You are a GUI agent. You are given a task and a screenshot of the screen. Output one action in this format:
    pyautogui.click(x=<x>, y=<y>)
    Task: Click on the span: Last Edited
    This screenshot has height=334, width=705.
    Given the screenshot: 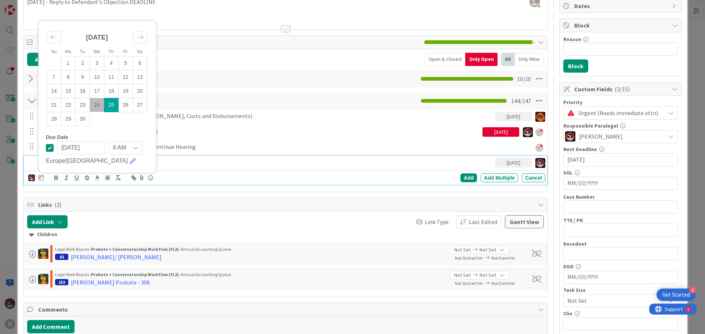 What is the action you would take?
    pyautogui.click(x=483, y=222)
    